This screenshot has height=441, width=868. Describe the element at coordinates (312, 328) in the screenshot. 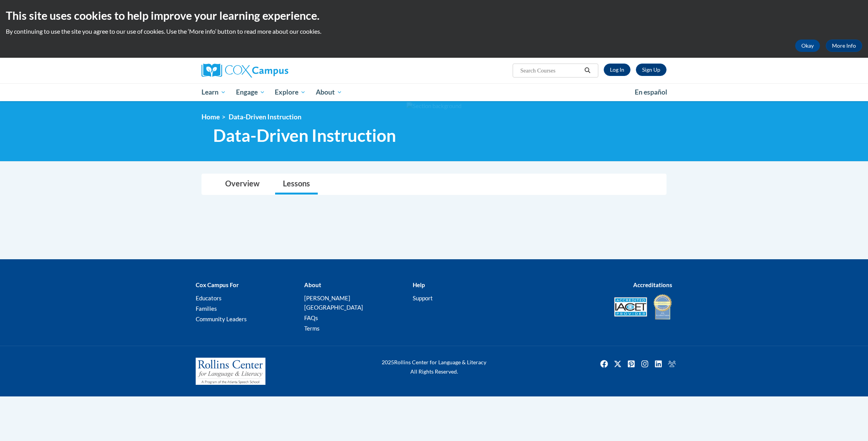

I see `a: Terms` at that location.